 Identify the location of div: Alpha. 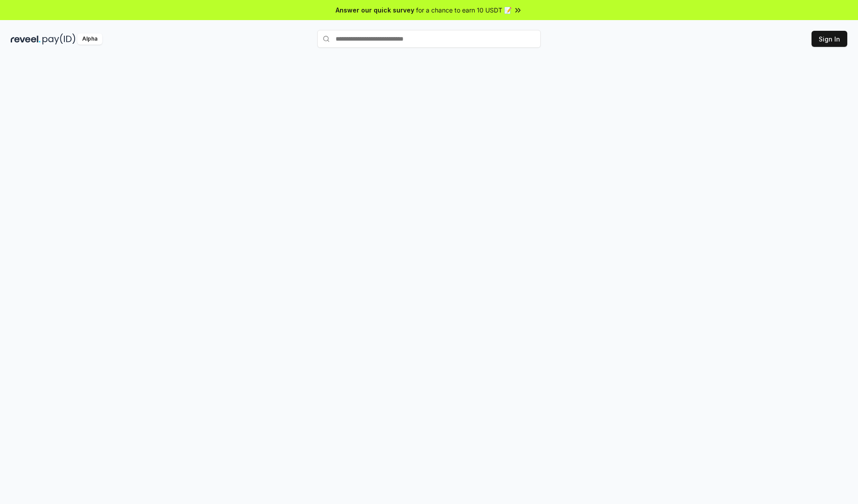
(90, 39).